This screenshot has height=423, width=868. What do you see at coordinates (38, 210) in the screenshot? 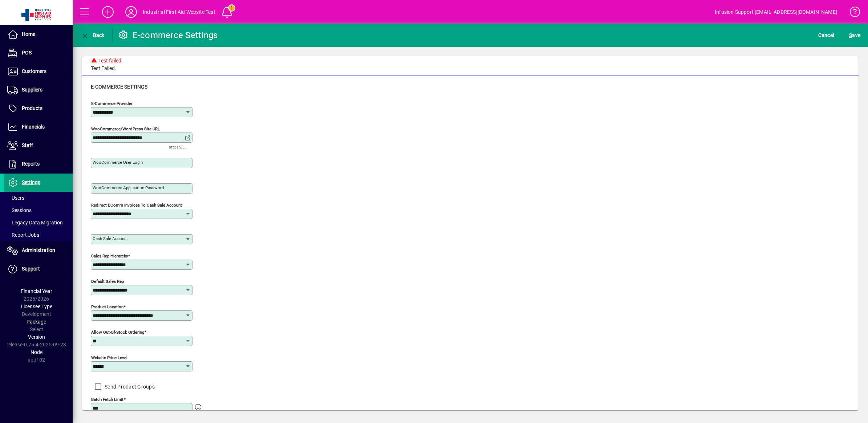
I see `a: Sessions` at bounding box center [38, 210].